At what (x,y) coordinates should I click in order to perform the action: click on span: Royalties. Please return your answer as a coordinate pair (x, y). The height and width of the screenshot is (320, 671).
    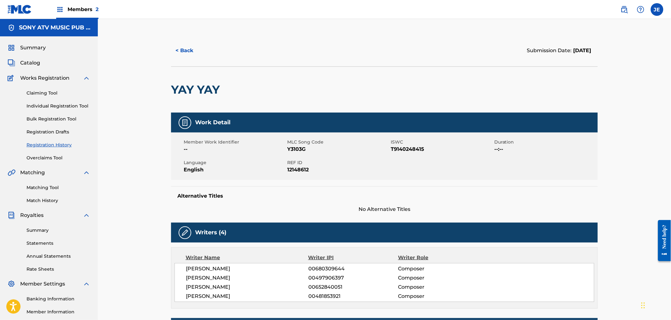
    Looking at the image, I should click on (32, 215).